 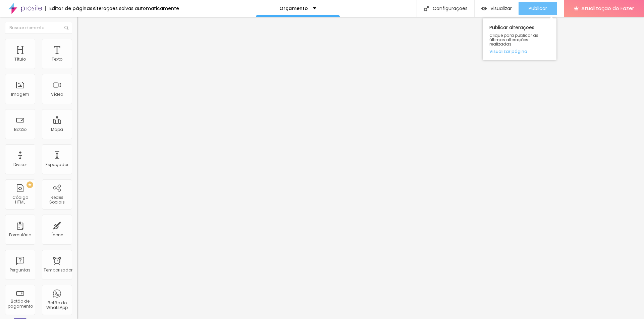 I want to click on input: Buscar elemento, so click(x=39, y=28).